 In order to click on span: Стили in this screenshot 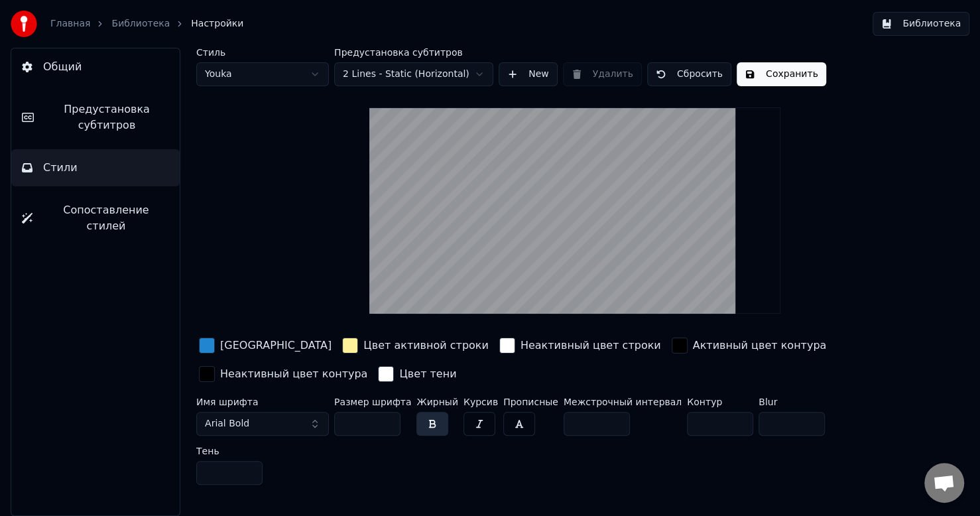, I will do `click(61, 167)`.